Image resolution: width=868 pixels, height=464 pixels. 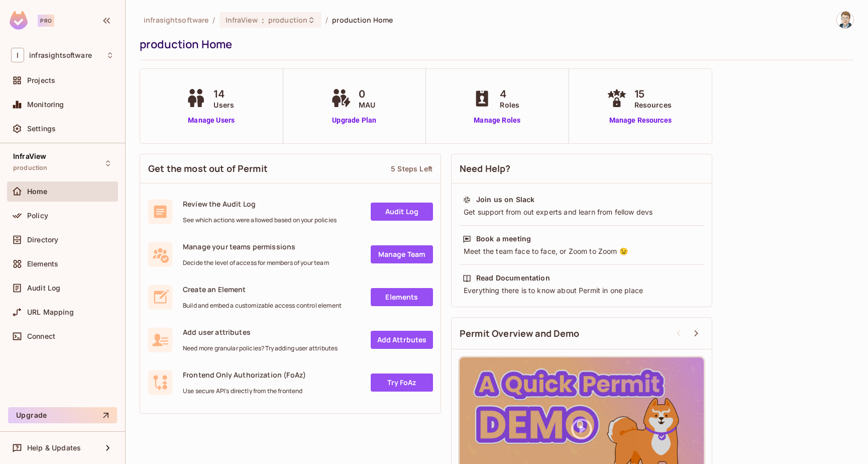 I want to click on span: I, so click(x=17, y=55).